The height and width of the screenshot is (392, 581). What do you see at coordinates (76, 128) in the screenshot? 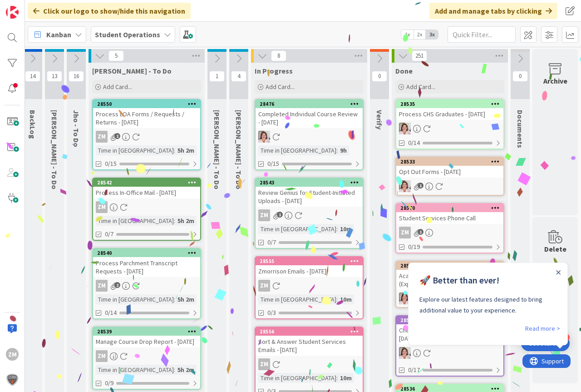
I see `span: Jho - To Do` at bounding box center [76, 128].